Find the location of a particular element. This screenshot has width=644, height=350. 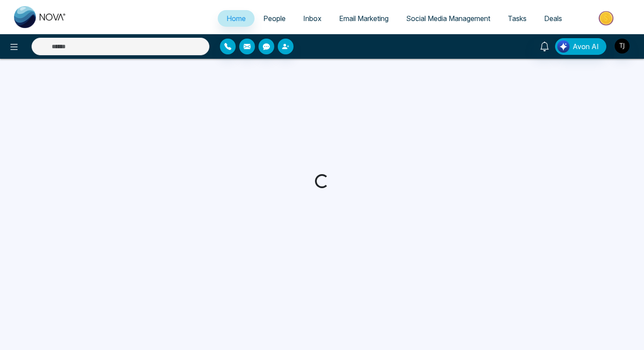

span: Tasks is located at coordinates (517, 19).